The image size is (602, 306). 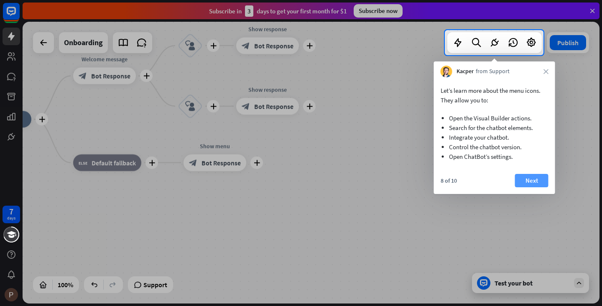 What do you see at coordinates (449, 181) in the screenshot?
I see `div: 8 of 10` at bounding box center [449, 181].